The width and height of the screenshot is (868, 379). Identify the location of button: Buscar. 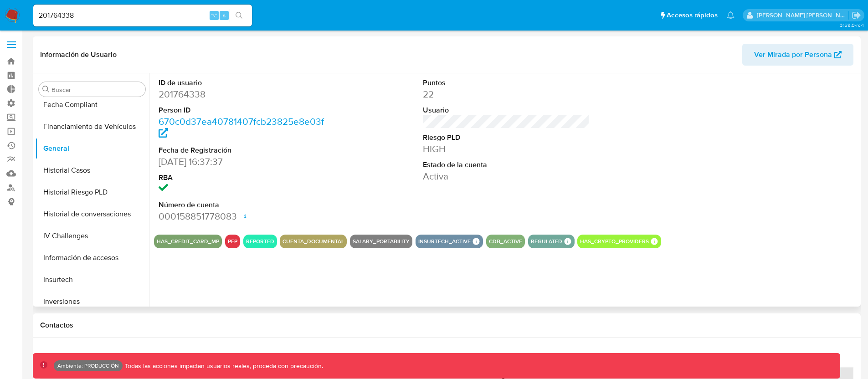
(46, 89).